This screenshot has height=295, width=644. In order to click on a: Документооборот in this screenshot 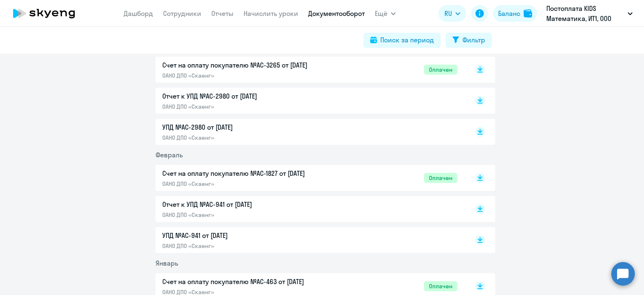, I will do `click(336, 13)`.